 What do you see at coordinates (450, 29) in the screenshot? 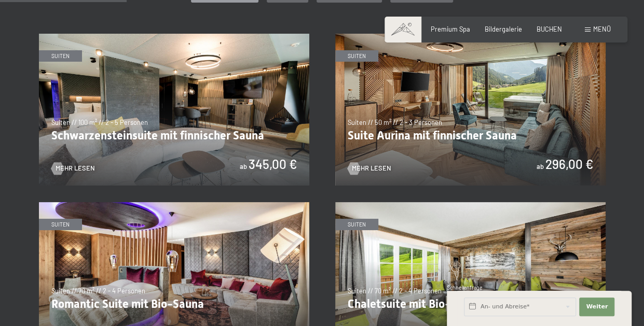
I see `a: Premium Spa` at bounding box center [450, 29].